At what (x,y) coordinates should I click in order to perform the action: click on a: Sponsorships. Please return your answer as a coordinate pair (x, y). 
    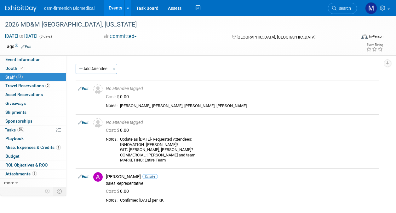
    Looking at the image, I should click on (33, 121).